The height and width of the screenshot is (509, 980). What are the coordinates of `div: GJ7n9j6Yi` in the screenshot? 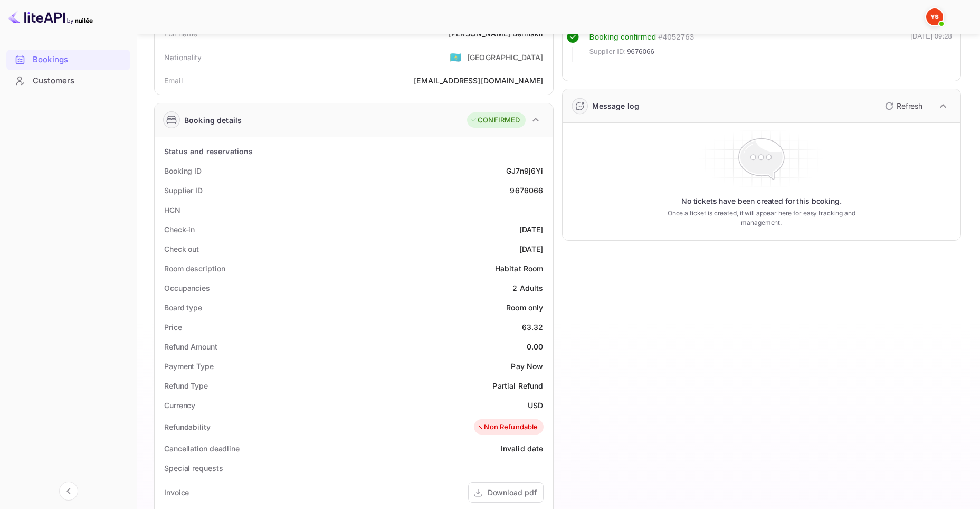 It's located at (525, 171).